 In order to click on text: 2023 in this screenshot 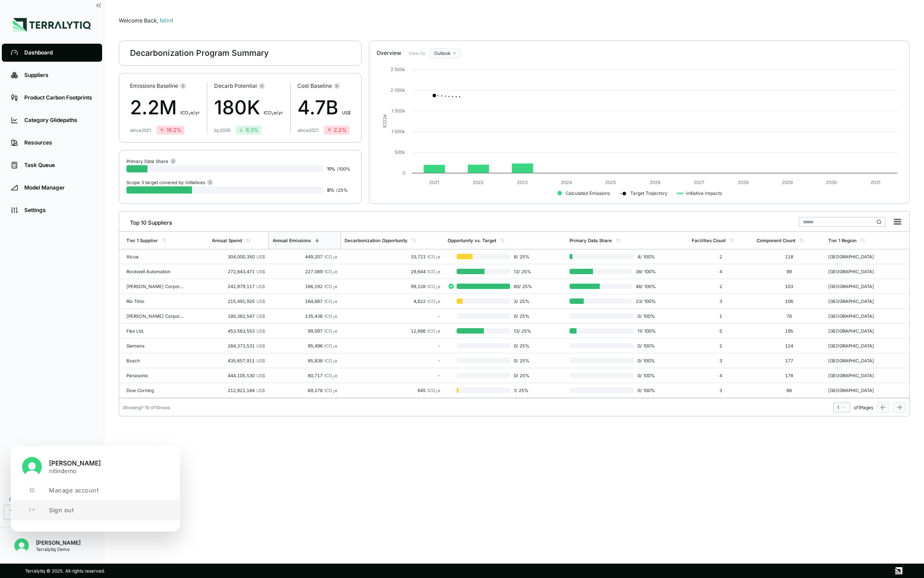, I will do `click(522, 182)`.